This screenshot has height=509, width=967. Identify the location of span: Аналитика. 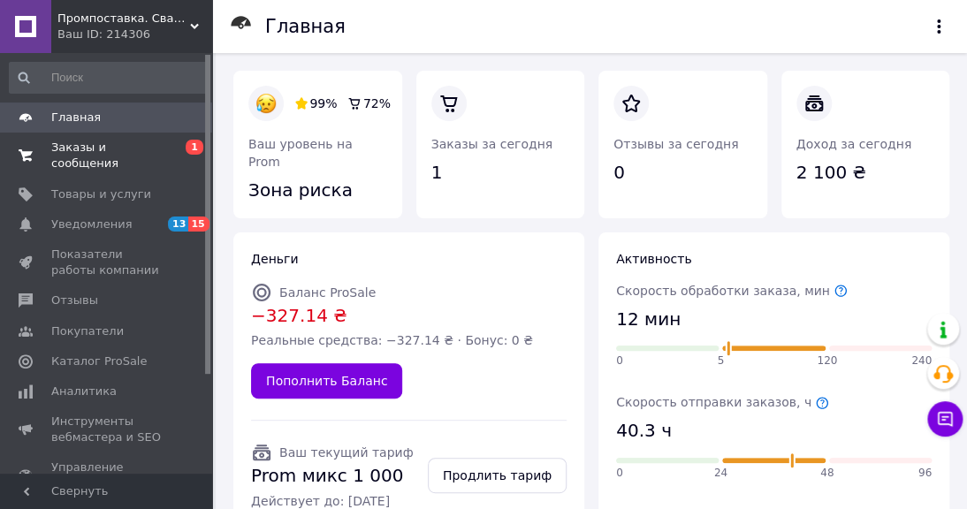
(84, 392).